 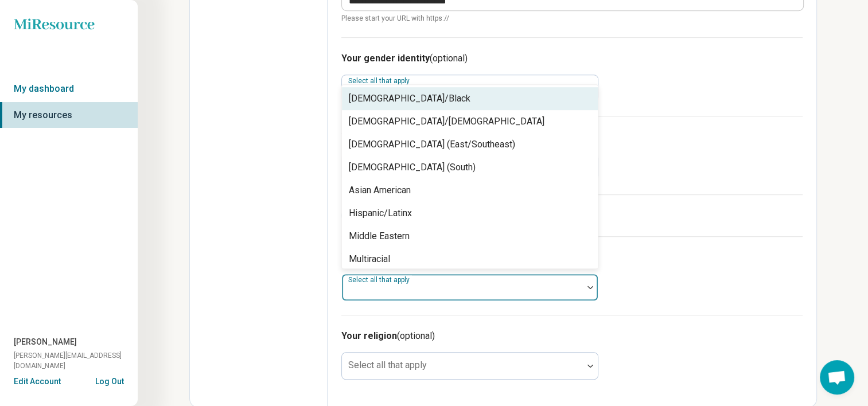 What do you see at coordinates (572, 18) in the screenshot?
I see `span: Please start your URL with https://` at bounding box center [572, 18].